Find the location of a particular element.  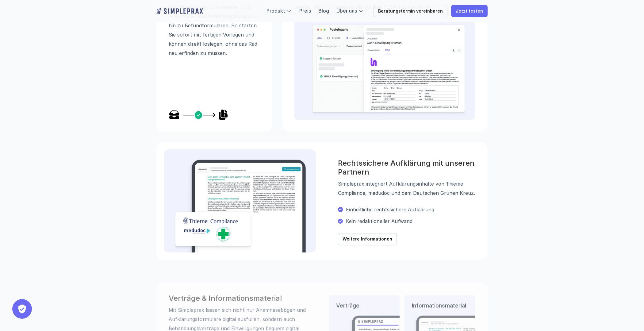

a: Produkt is located at coordinates (276, 10).